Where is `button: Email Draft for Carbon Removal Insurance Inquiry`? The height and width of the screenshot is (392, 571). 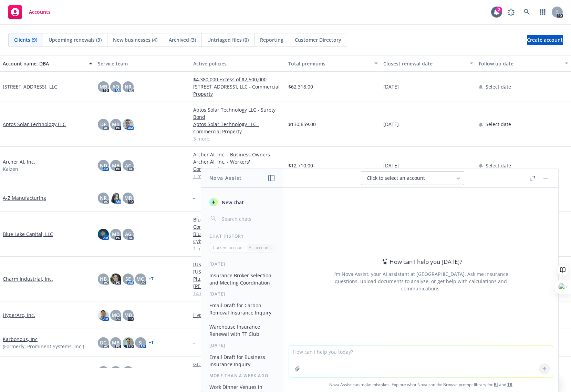 button: Email Draft for Carbon Removal Insurance Inquiry is located at coordinates (242, 309).